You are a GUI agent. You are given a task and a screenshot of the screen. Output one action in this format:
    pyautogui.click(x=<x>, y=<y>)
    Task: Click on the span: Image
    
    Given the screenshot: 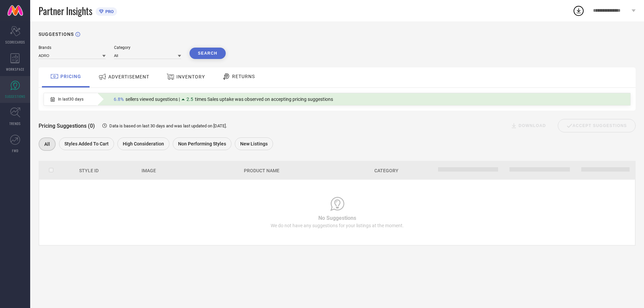 What is the action you would take?
    pyautogui.click(x=149, y=170)
    